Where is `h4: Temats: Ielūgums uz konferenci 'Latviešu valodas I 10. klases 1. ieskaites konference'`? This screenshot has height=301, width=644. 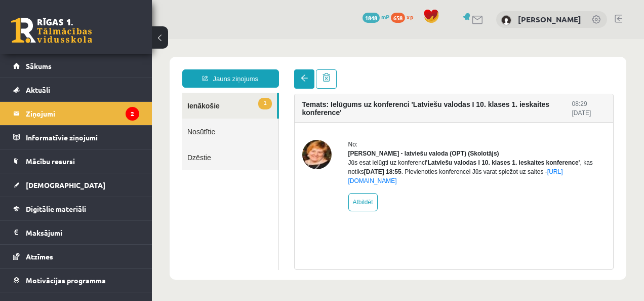
h4: Temats: Ielūgums uz konferenci 'Latviešu valodas I 10. klases 1. ieskaites konference' is located at coordinates (285, 70).